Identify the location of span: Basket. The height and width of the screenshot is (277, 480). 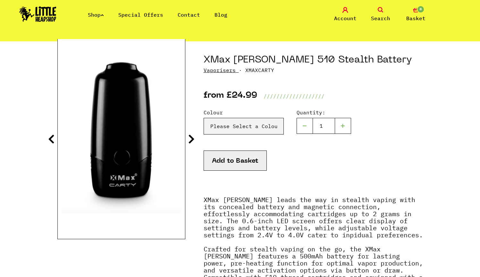
(416, 18).